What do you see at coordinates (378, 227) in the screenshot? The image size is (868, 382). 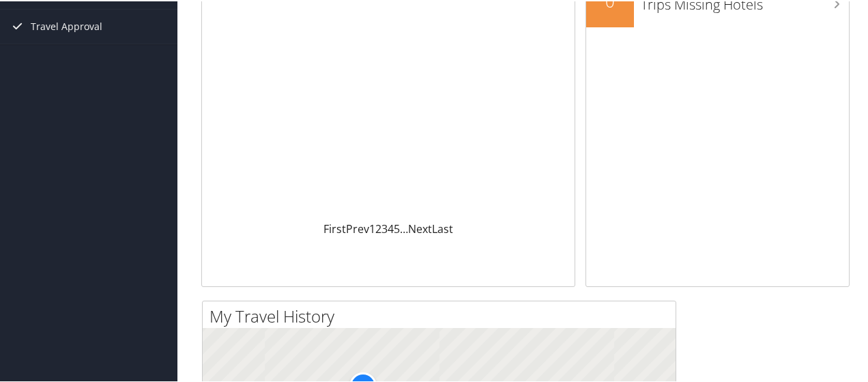 I see `a: 2` at bounding box center [378, 227].